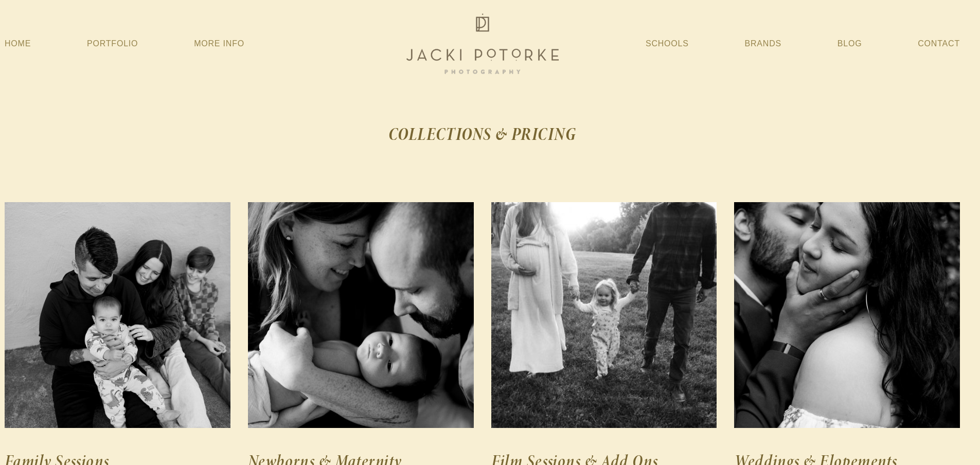  Describe the element at coordinates (667, 44) in the screenshot. I see `a: Schools` at that location.